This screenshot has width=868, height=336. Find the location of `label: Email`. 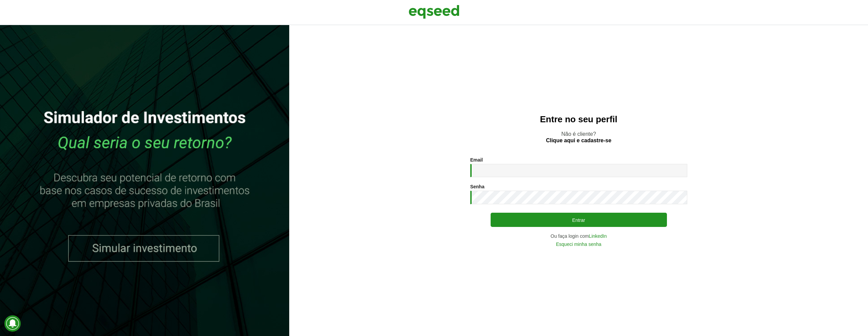

label: Email is located at coordinates (476, 160).